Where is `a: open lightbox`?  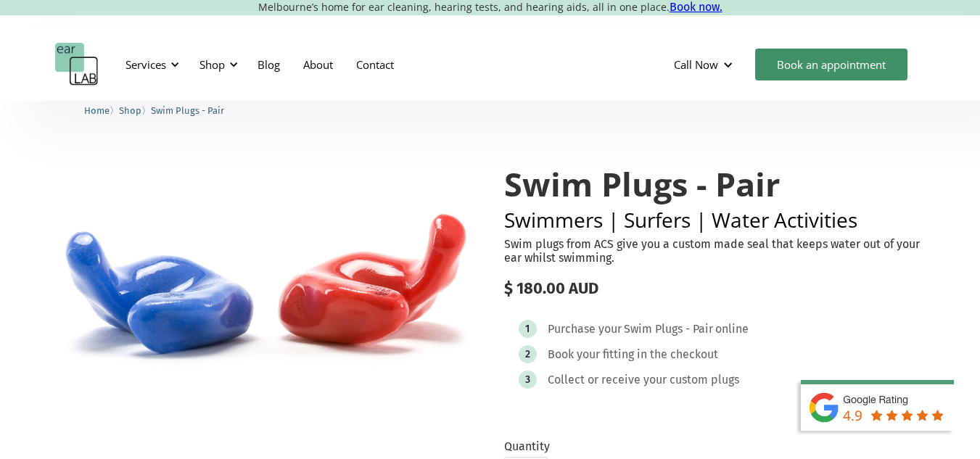 a: open lightbox is located at coordinates (266, 277).